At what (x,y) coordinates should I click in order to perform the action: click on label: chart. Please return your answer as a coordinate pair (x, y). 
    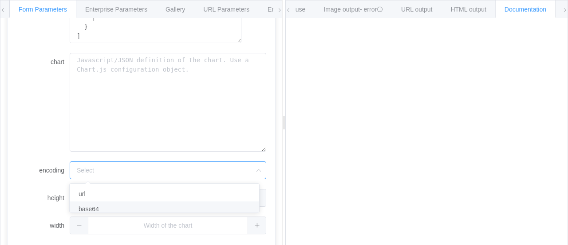
    Looking at the image, I should click on (43, 62).